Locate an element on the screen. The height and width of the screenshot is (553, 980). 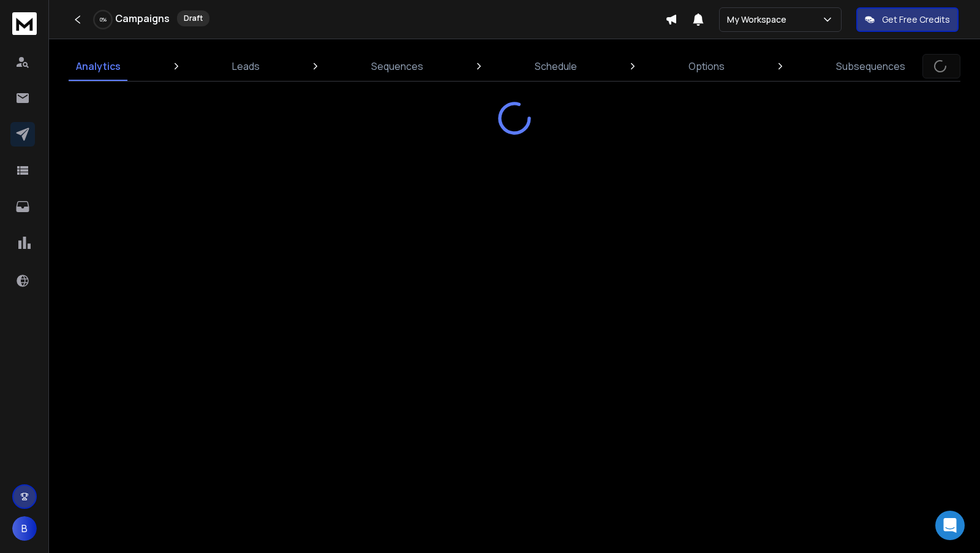
p: Sequences is located at coordinates (397, 66).